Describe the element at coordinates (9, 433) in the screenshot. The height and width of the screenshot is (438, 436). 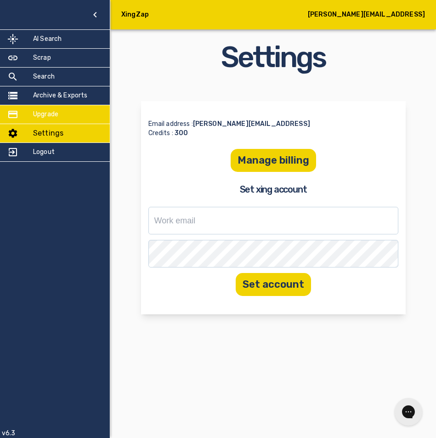
I see `p: v6.3` at that location.